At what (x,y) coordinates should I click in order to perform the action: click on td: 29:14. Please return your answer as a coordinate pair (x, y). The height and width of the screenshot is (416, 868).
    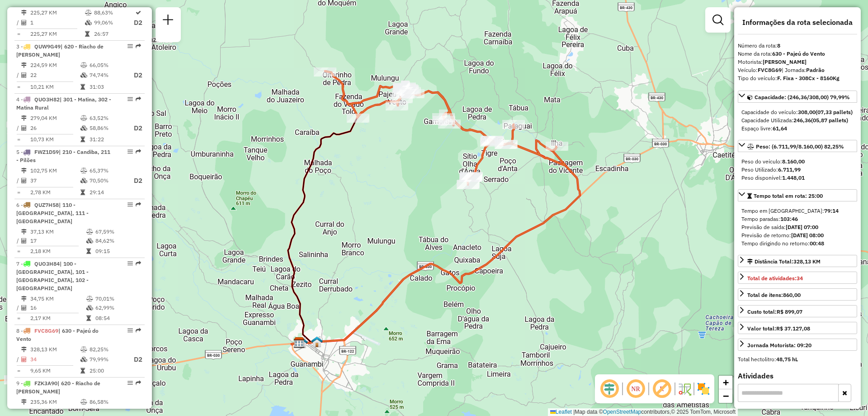
    Looking at the image, I should click on (107, 192).